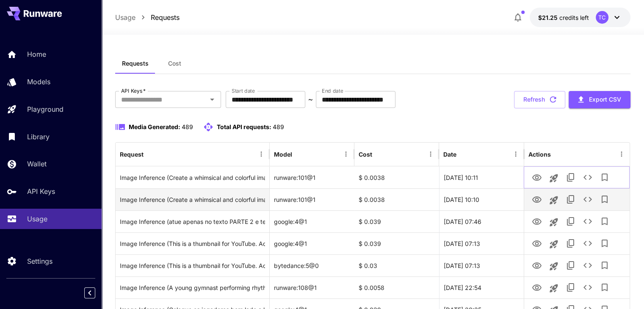 This screenshot has height=309, width=644. What do you see at coordinates (312, 266) in the screenshot?
I see `div: bytedance:5@0` at bounding box center [312, 266].